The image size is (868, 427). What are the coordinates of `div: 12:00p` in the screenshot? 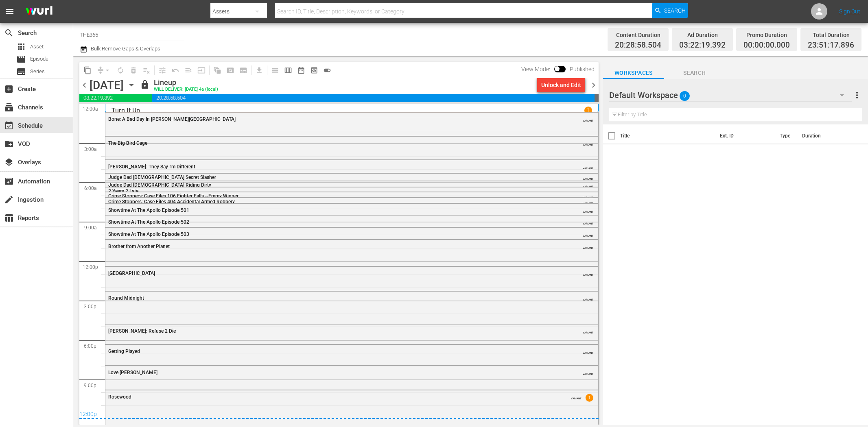 It's located at (339, 415).